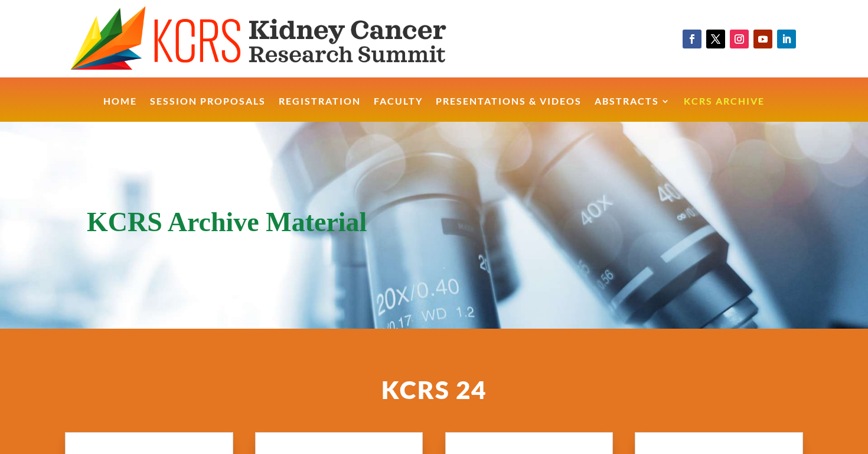  What do you see at coordinates (398, 109) in the screenshot?
I see `a: Faculty` at bounding box center [398, 109].